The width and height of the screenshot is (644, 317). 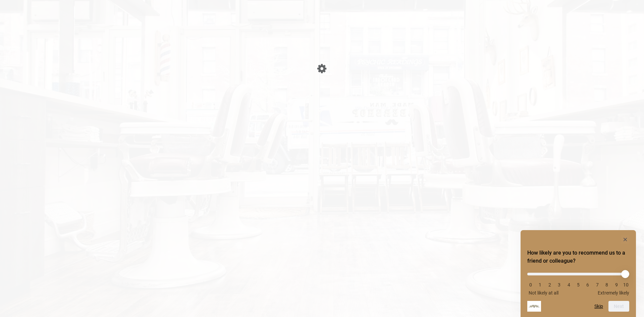 What do you see at coordinates (543, 293) in the screenshot?
I see `span: Not likely at all` at bounding box center [543, 293].